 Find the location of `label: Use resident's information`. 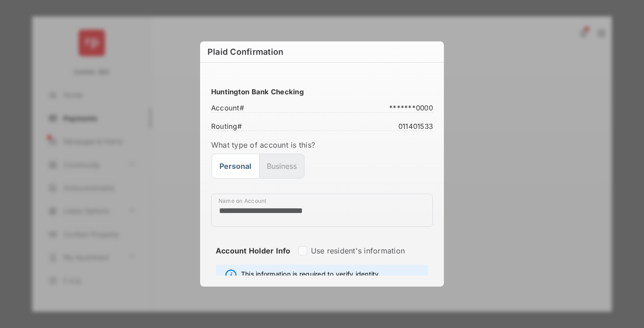

label: Use resident's information is located at coordinates (358, 250).